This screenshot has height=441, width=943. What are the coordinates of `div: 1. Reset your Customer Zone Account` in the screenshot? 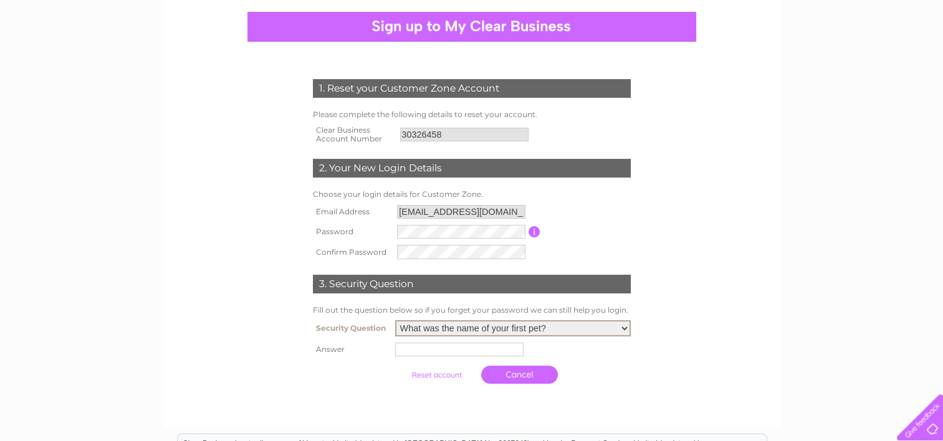 It's located at (472, 89).